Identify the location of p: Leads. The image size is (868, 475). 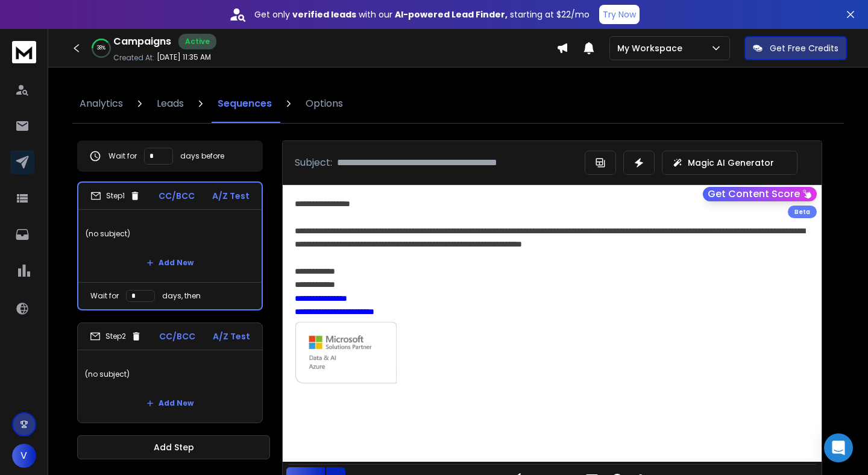
(170, 104).